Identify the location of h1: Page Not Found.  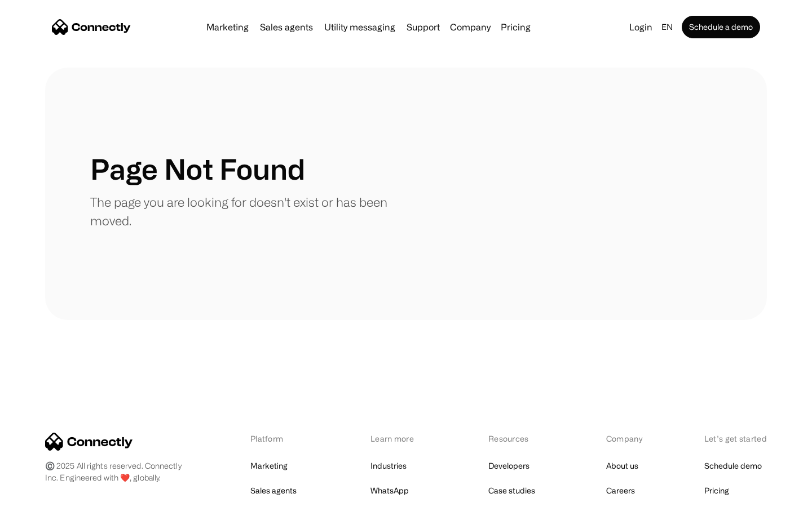
(197, 169).